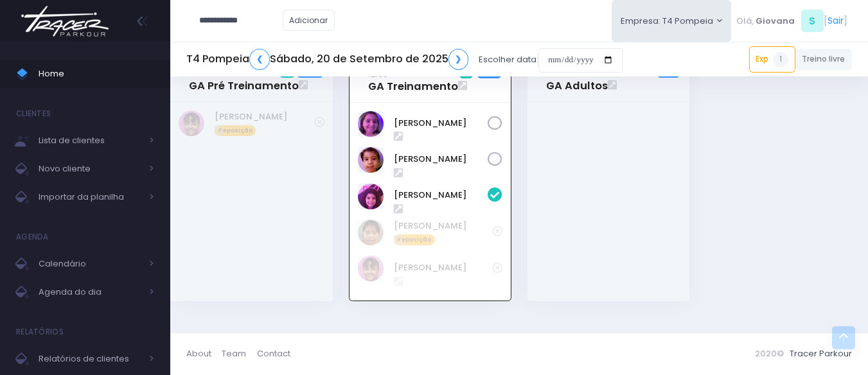 Image resolution: width=868 pixels, height=375 pixels. What do you see at coordinates (413, 80) in the screenshot?
I see `a: 12:00GA Treinamento` at bounding box center [413, 80].